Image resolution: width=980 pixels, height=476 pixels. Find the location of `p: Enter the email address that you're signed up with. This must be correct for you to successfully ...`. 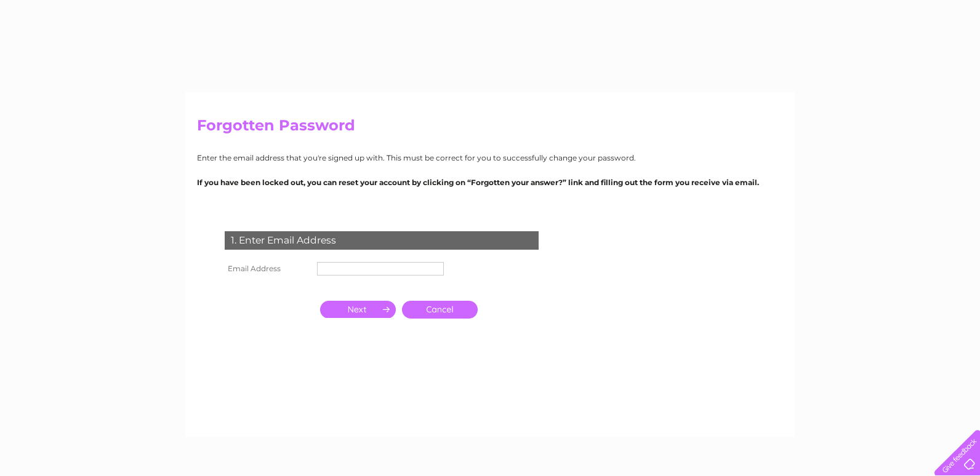

p: Enter the email address that you're signed up with. This must be correct for you to successfully ... is located at coordinates (490, 158).